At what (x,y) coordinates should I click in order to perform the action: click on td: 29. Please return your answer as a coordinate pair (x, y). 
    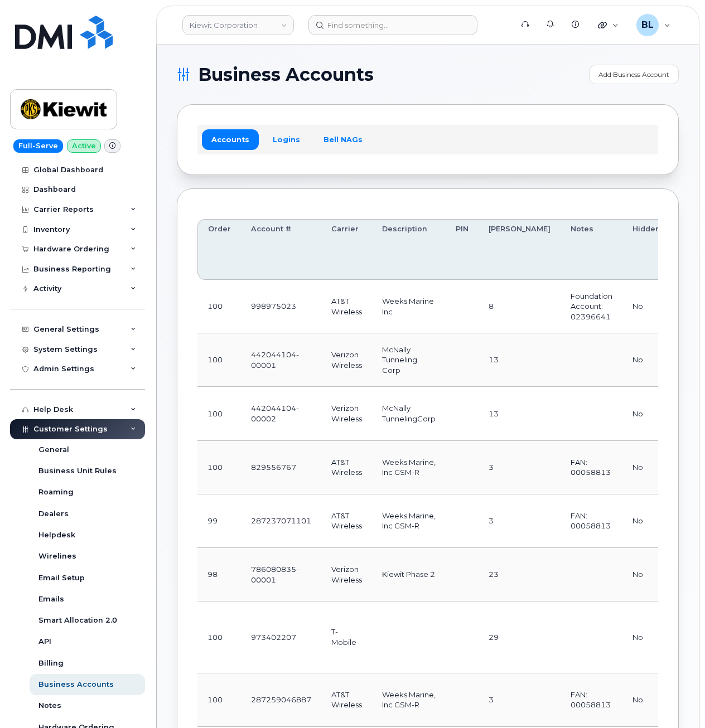
    Looking at the image, I should click on (519, 637).